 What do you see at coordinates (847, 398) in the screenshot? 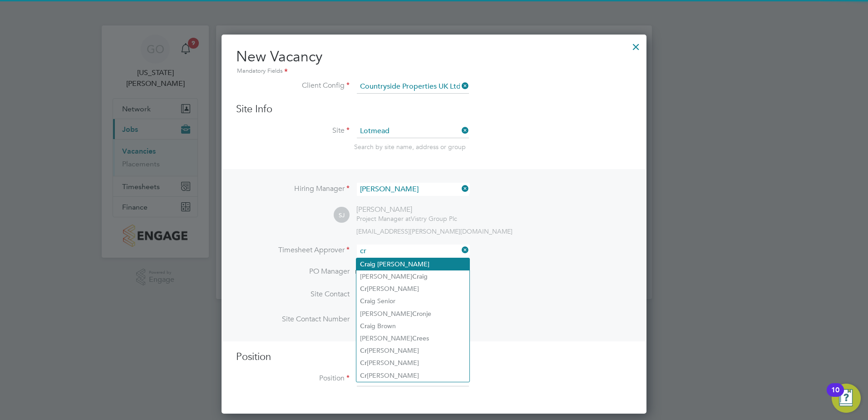
I see `button: Open Resource Center, 10 new notifications` at bounding box center [847, 398].